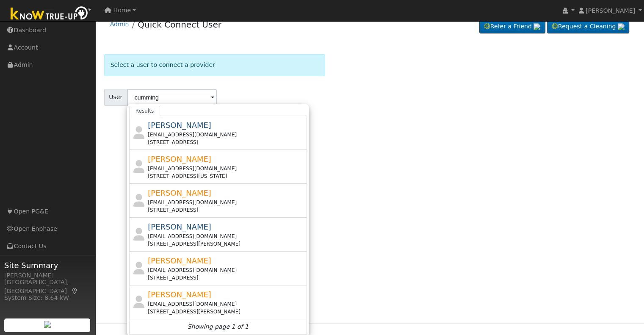  I want to click on a: Map, so click(75, 291).